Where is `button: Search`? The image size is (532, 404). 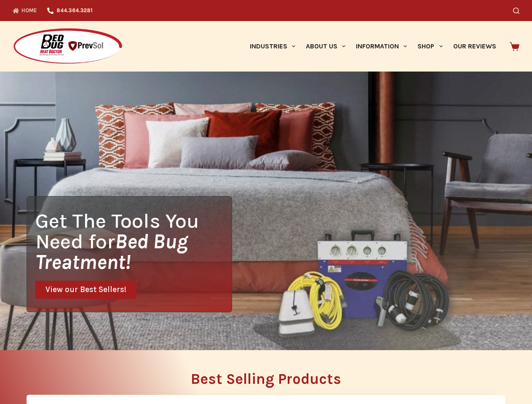
button: Search is located at coordinates (516, 11).